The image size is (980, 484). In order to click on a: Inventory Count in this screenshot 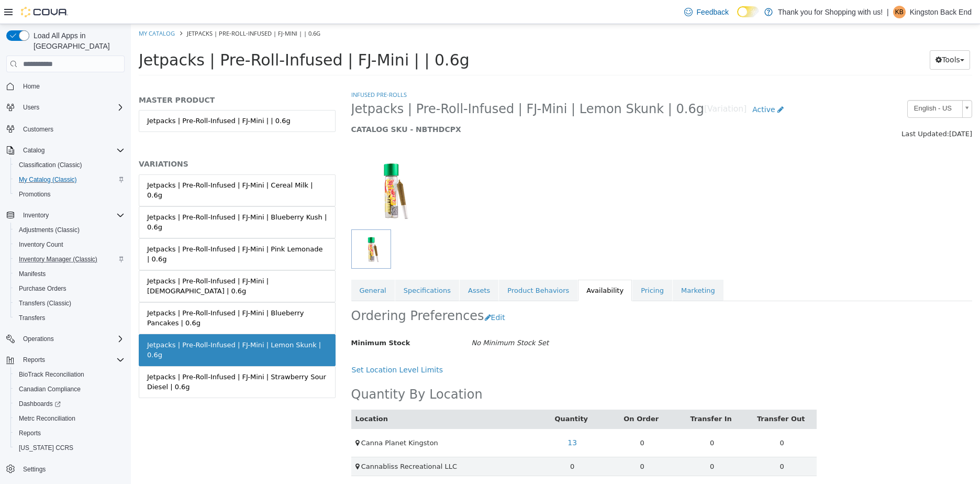, I will do `click(41, 244)`.